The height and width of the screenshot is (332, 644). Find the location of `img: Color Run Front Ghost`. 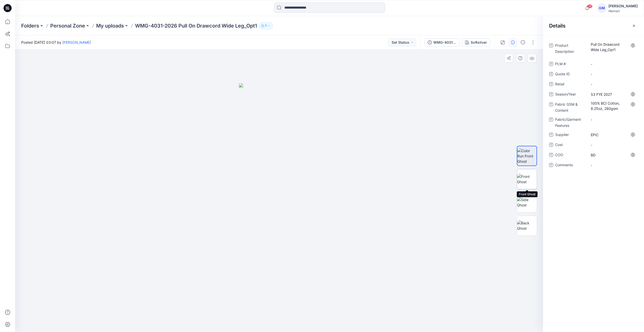

img: Color Run Front Ghost is located at coordinates (527, 156).